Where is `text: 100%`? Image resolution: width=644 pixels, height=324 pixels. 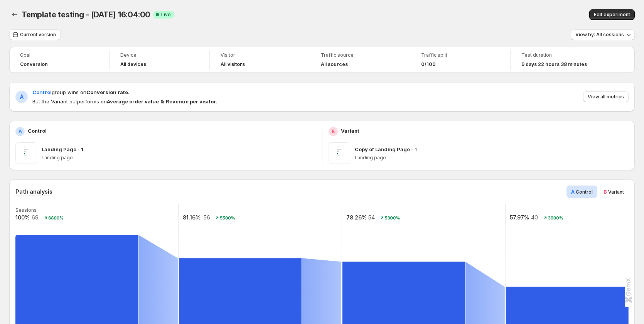 text: 100% is located at coordinates (22, 217).